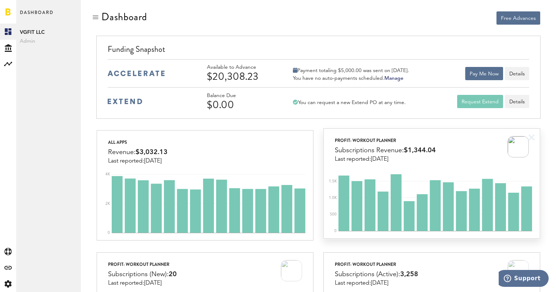 The height and width of the screenshot is (292, 556). I want to click on div: Available to Advance, so click(242, 67).